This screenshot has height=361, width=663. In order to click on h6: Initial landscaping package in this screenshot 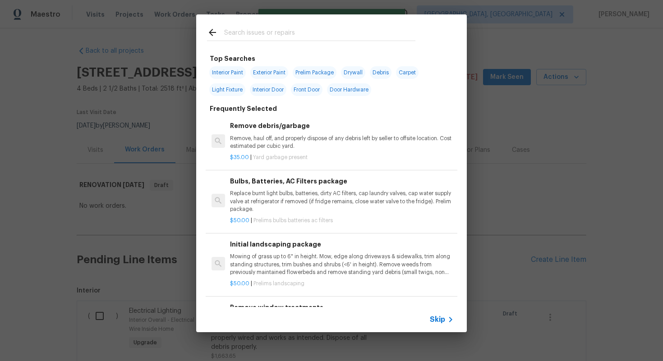, I will do `click(342, 244)`.